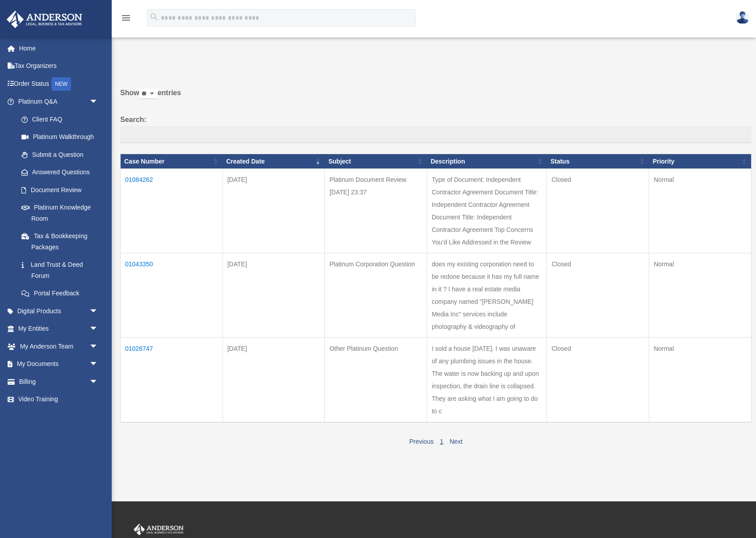 This screenshot has width=756, height=538. What do you see at coordinates (60, 213) in the screenshot?
I see `a: Platinum Knowledge Room` at bounding box center [60, 213].